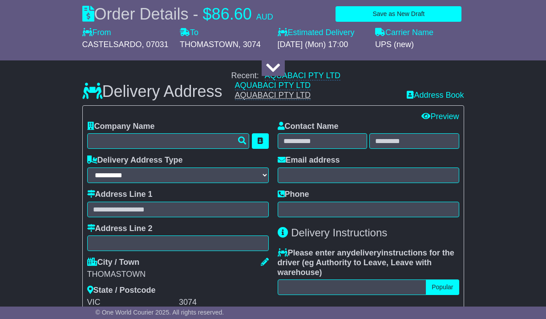  What do you see at coordinates (209, 44) in the screenshot?
I see `span: THOMASTOWN` at bounding box center [209, 44].